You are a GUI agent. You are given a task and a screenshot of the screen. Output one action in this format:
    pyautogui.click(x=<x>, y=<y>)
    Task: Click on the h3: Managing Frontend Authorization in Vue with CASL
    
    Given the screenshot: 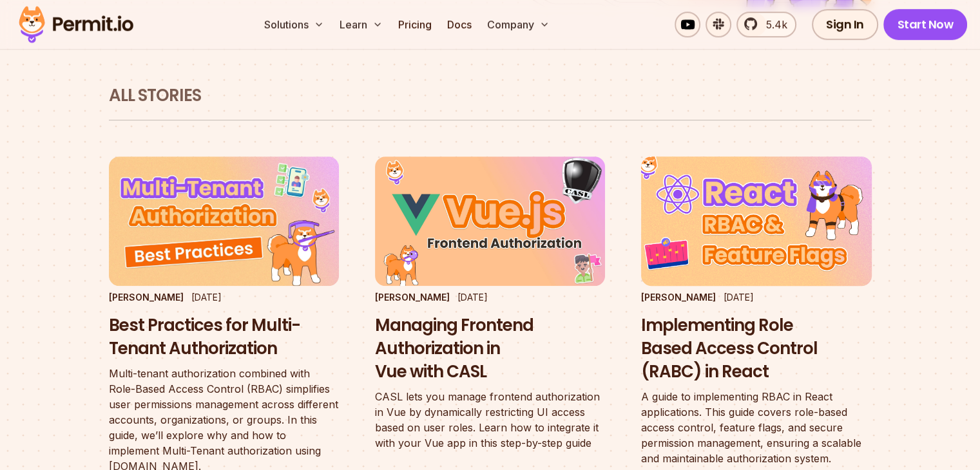 What is the action you would take?
    pyautogui.click(x=490, y=349)
    